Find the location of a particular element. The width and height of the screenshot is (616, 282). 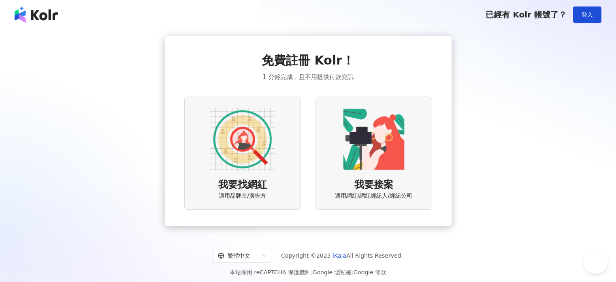

span: 適用品牌主/廣告方 is located at coordinates (242, 196).